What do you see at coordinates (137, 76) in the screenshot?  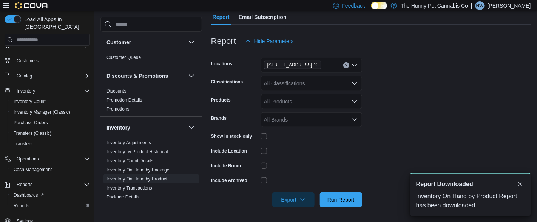 I see `h3: Discounts & Promotions` at bounding box center [137, 76].